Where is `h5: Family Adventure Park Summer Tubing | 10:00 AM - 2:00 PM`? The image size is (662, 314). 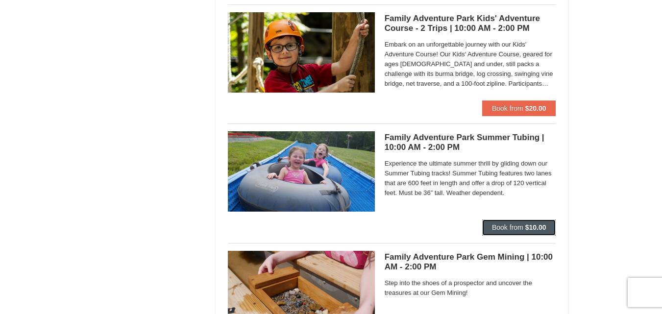 h5: Family Adventure Park Summer Tubing | 10:00 AM - 2:00 PM is located at coordinates (470, 143).